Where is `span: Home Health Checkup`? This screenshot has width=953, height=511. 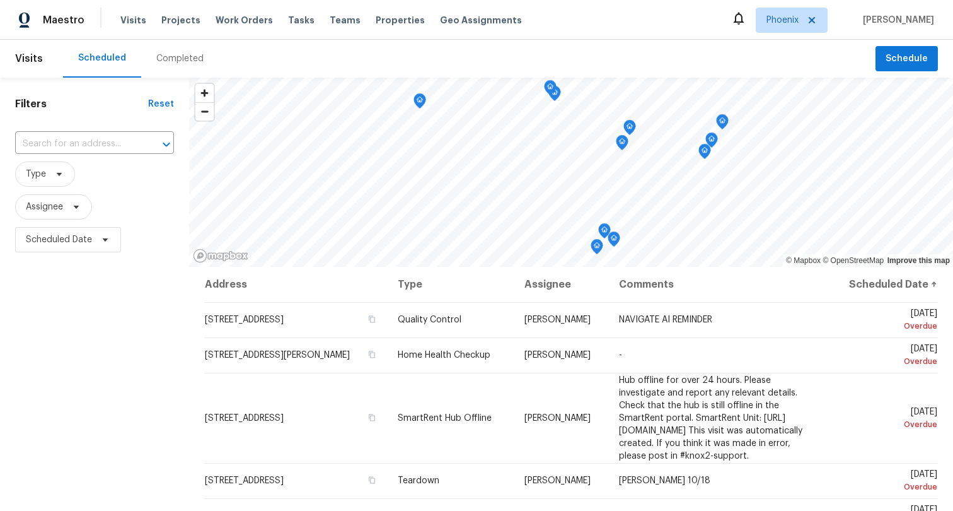 span: Home Health Checkup is located at coordinates (444, 355).